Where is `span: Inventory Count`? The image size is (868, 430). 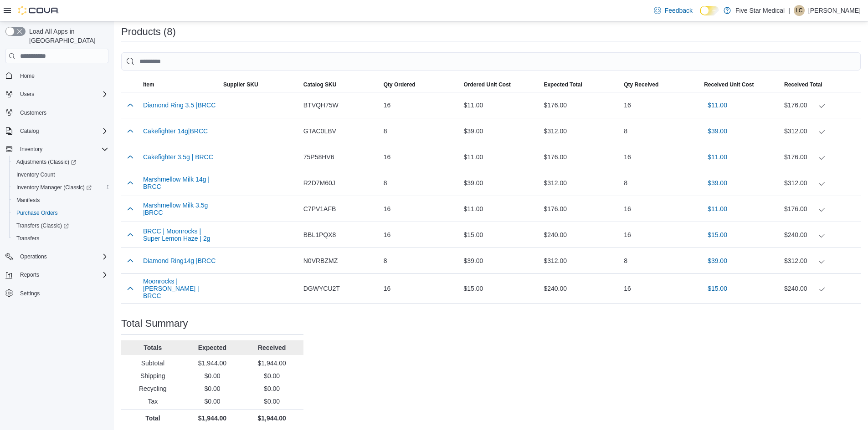 span: Inventory Count is located at coordinates (35, 175).